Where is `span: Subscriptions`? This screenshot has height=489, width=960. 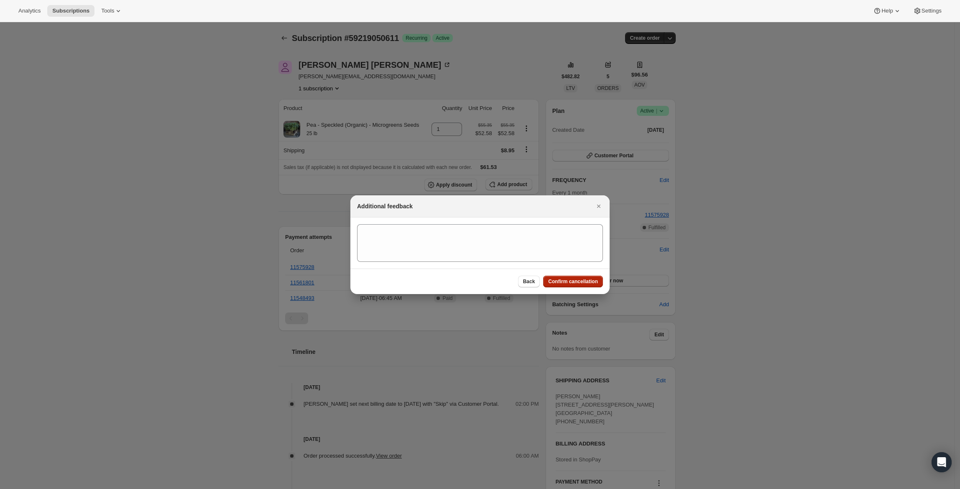 span: Subscriptions is located at coordinates (71, 11).